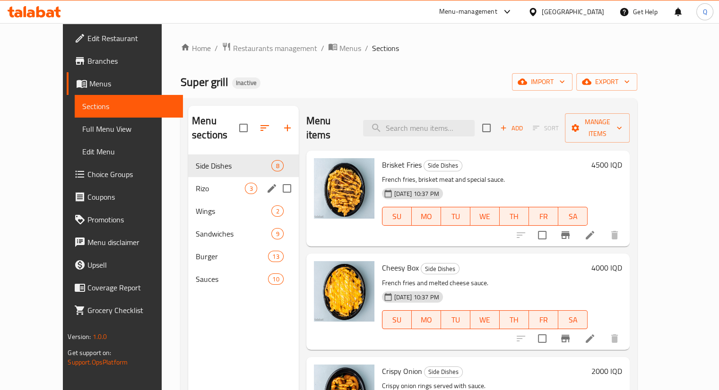 The image size is (719, 390). I want to click on div: Sauces, so click(231, 279).